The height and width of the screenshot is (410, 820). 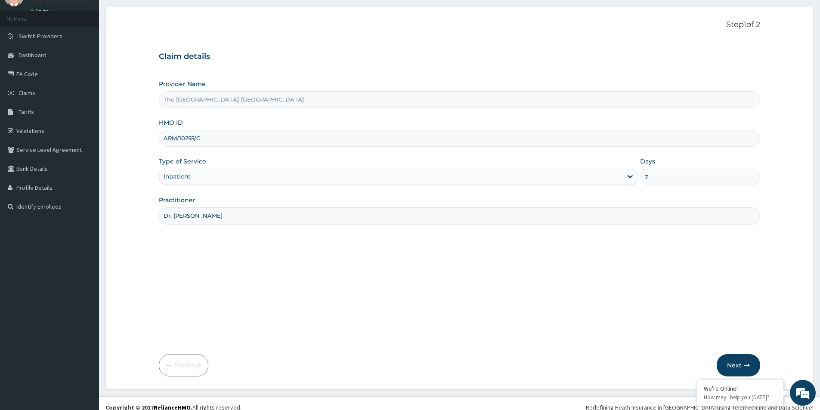 What do you see at coordinates (183, 365) in the screenshot?
I see `button: Previous` at bounding box center [183, 365].